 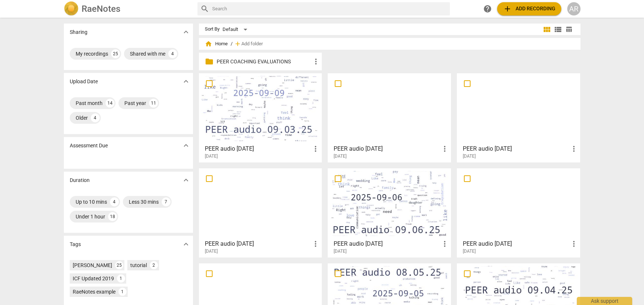 I want to click on div: Shared with me, so click(x=148, y=54).